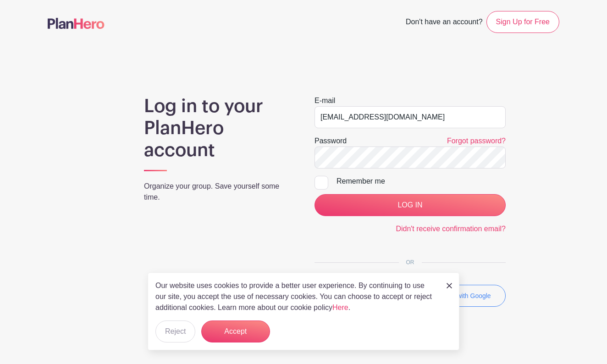 This screenshot has width=607, height=364. What do you see at coordinates (76, 23) in the screenshot?
I see `img: logo-507f7623f17ff9eddc593b1ce0a138ce2505c220e1c5a4e2b4648c50719b7d32.svg` at bounding box center [76, 23].